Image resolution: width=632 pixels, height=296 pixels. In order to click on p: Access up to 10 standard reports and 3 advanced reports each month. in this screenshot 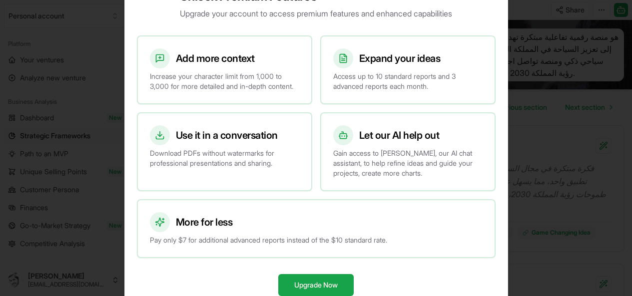, I will do `click(407, 81)`.